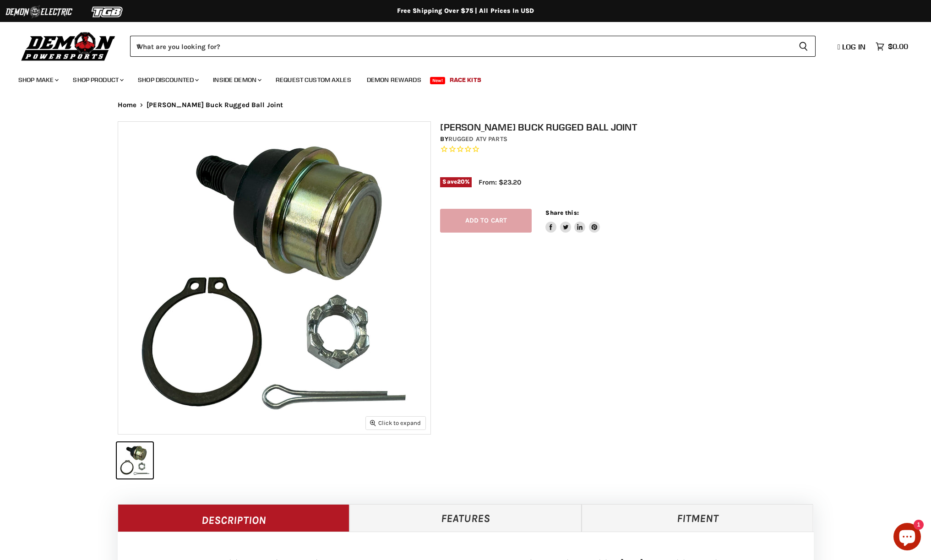 This screenshot has width=931, height=560. I want to click on a: Features, so click(465, 518).